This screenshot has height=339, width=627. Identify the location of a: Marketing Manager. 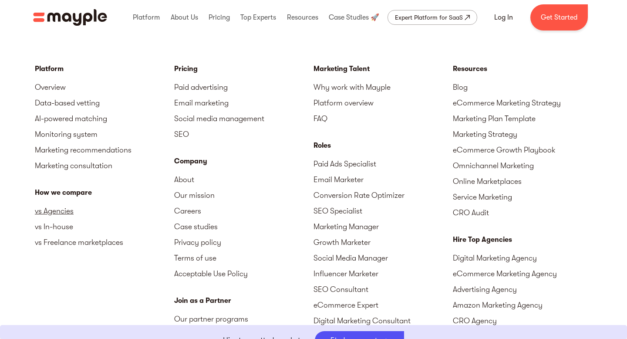
(383, 226).